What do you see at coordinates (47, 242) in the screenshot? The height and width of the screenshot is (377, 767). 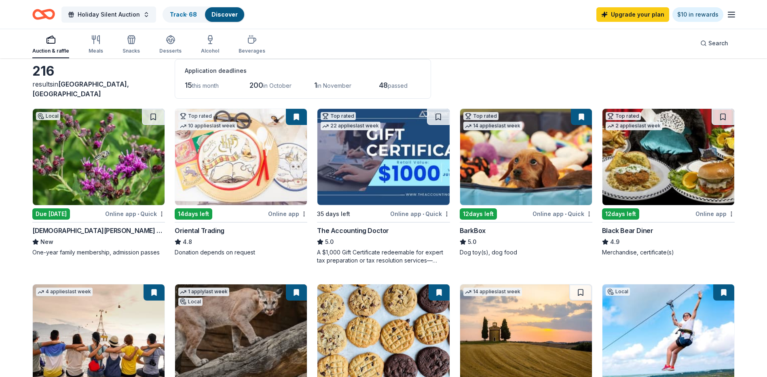 I see `span: New` at bounding box center [47, 242].